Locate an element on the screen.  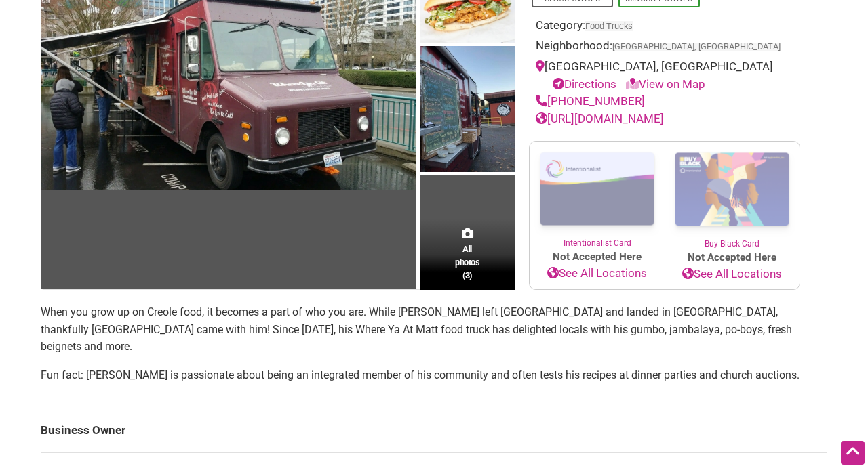
div: Neighborhood: is located at coordinates (664, 48).